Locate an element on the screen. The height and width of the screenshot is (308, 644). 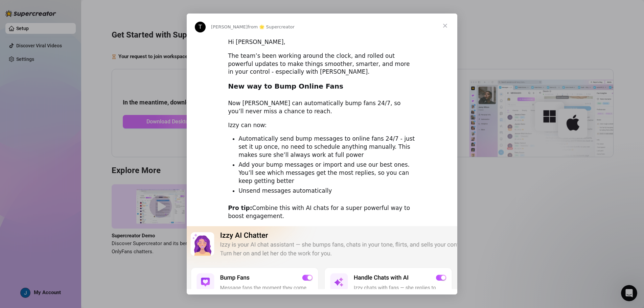
h2: New way to Bump Online Fans is located at coordinates (322, 88).